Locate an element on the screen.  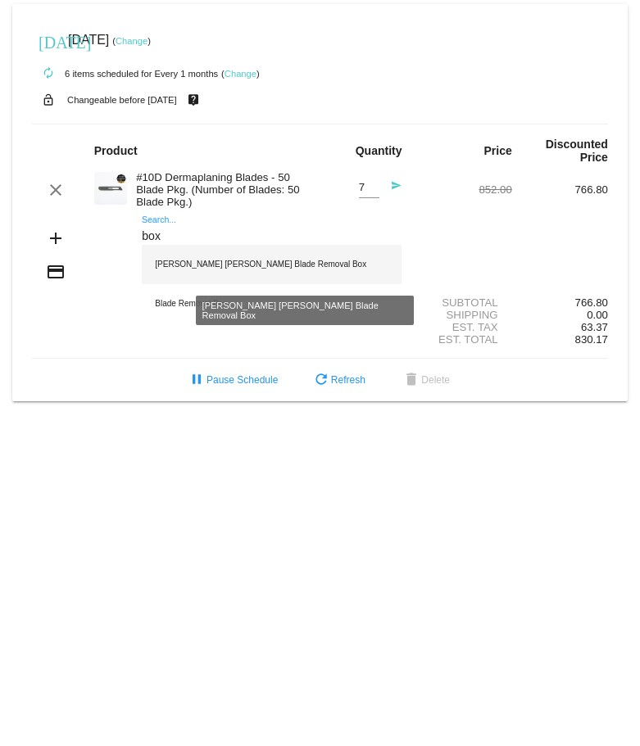
div: Est. Tax is located at coordinates (464, 327).